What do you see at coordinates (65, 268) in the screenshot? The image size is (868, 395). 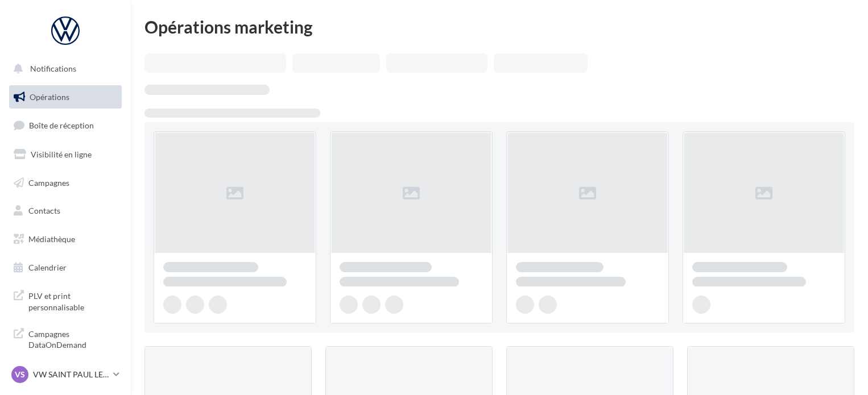 I see `a: Calendrier` at bounding box center [65, 268].